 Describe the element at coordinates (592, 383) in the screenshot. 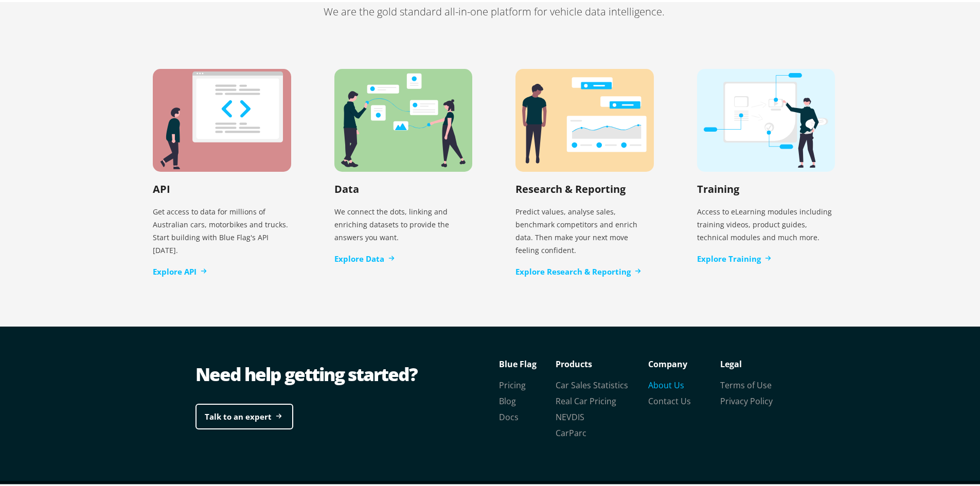

I see `a: Car Sales Statistics` at that location.